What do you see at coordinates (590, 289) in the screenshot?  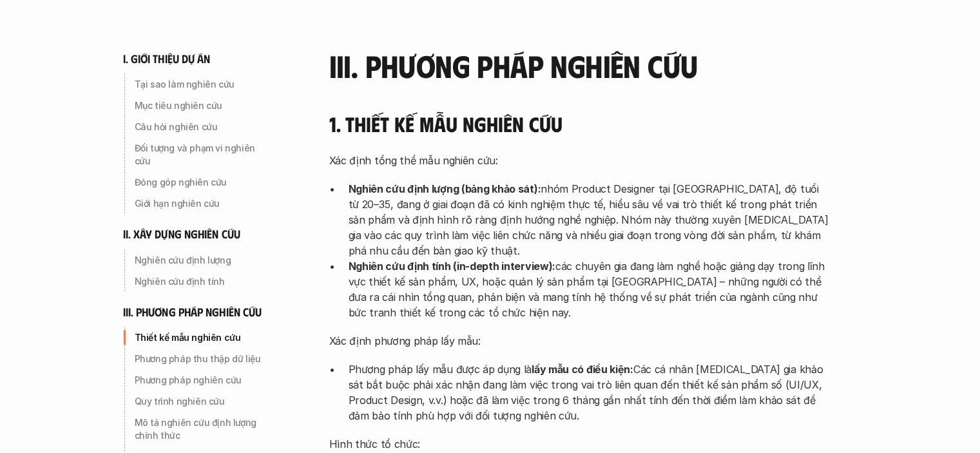 I see `p: các chuyên gia đang làm nghề hoặc giảng dạy trong lĩnh vực thiết kế sản phẩm, UX, hoặc quản lý sả...` at bounding box center [590, 289].